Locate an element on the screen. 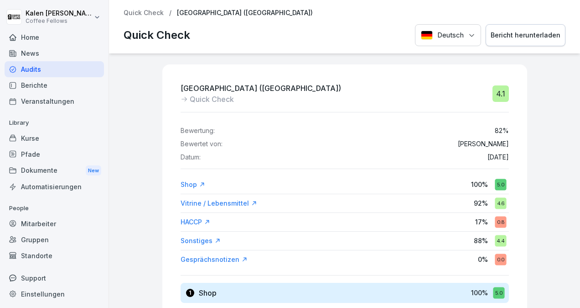 The width and height of the screenshot is (580, 308). a: Gesprächsnotizen is located at coordinates (214, 259).